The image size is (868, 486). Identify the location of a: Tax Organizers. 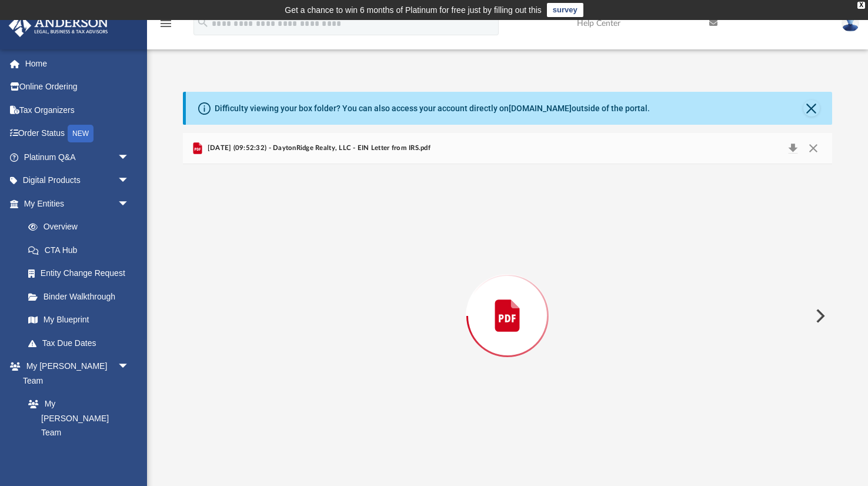
(78, 110).